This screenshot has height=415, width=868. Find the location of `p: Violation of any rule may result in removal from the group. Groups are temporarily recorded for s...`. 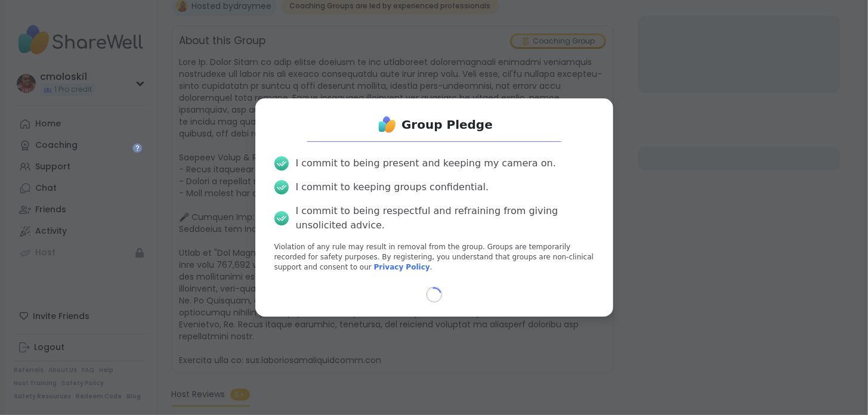

p: Violation of any rule may result in removal from the group. Groups are temporarily recorded for s... is located at coordinates (434, 256).